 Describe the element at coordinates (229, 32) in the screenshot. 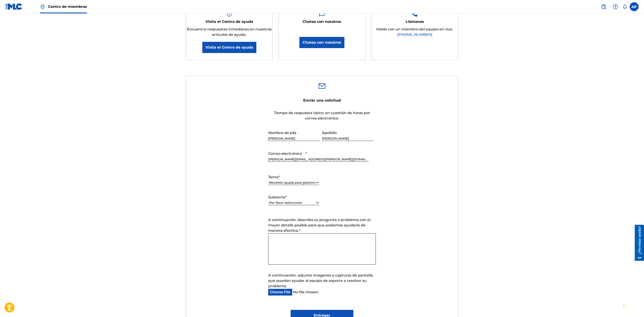

I see `font: Encuentre respuestas inmediatas en nuestros artículos de ayuda.` at that location.